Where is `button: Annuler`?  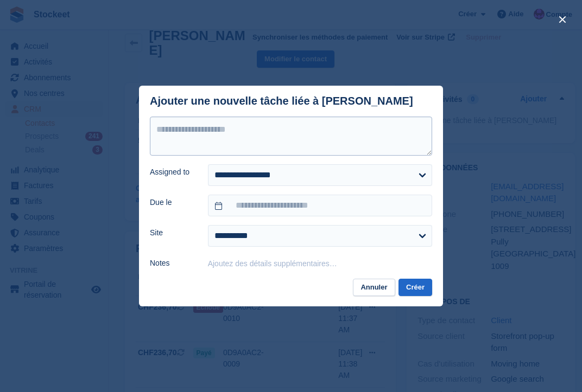
button: Annuler is located at coordinates (373, 287).